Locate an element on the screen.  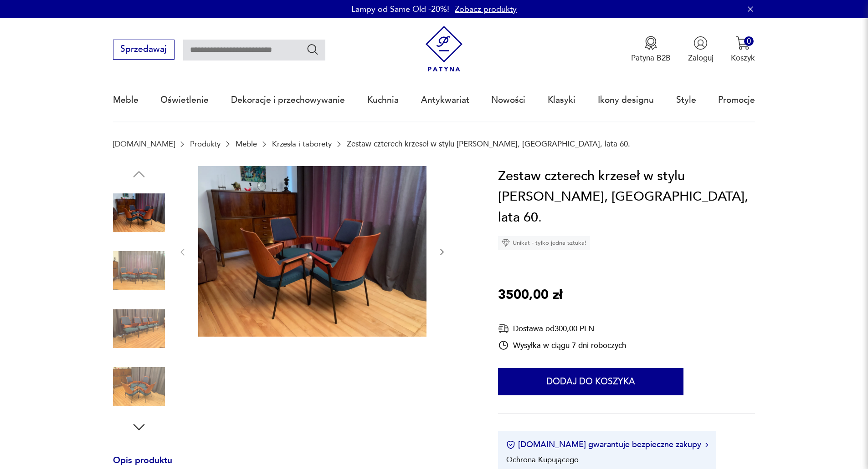
img: Ikona medalu is located at coordinates (651, 43).